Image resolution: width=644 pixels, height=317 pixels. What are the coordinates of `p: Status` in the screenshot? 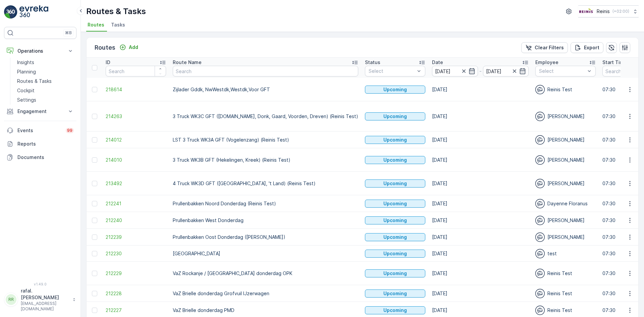 It's located at (373, 62).